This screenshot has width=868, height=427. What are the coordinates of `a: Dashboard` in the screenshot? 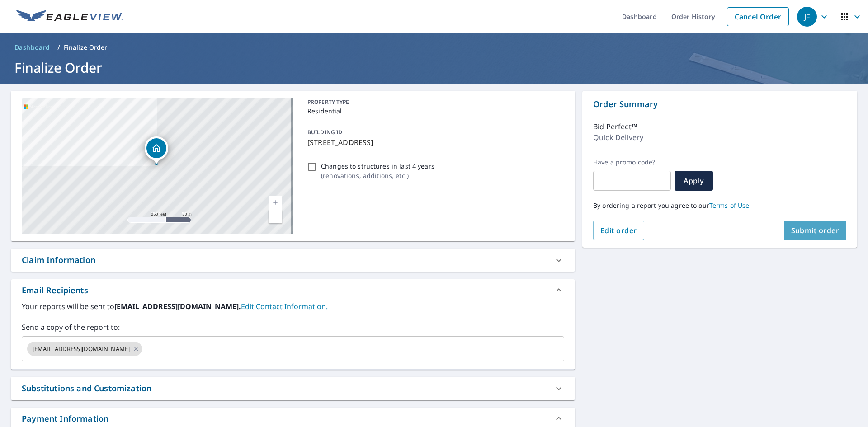 It's located at (32, 48).